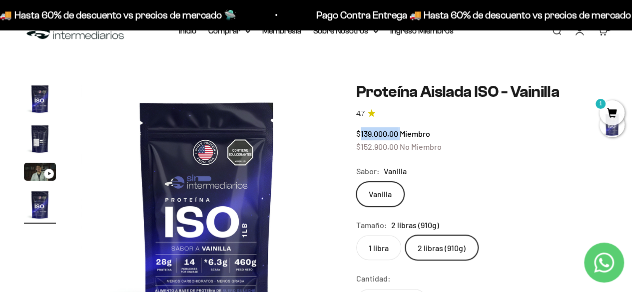  Describe the element at coordinates (360, 114) in the screenshot. I see `span: 4.7` at that location.